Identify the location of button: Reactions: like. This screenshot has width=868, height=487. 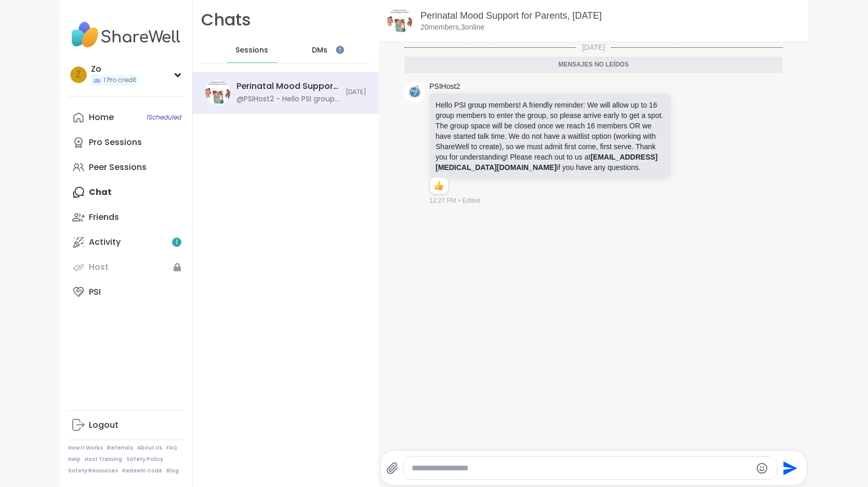
(439, 186).